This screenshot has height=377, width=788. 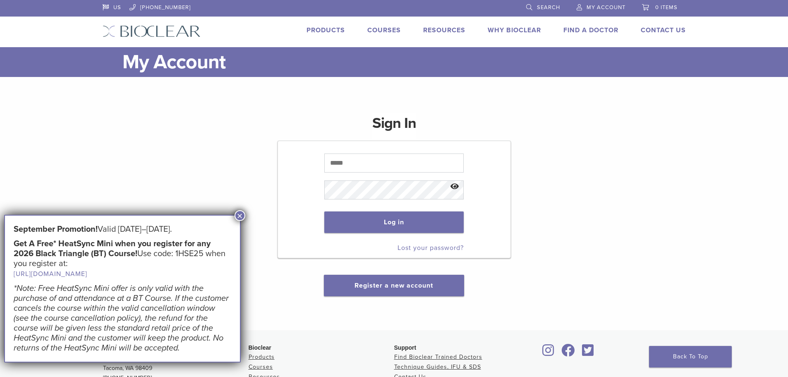 I want to click on h1: Sign In, so click(x=394, y=127).